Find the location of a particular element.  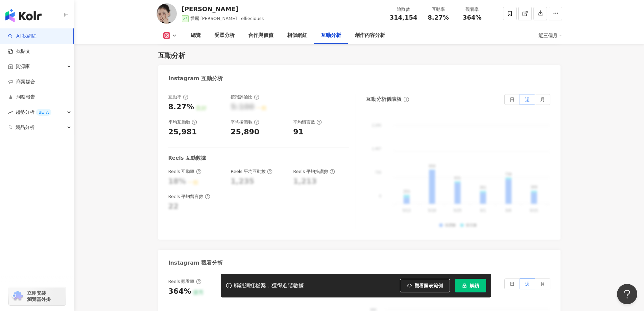

div: Reels 平均互動數 is located at coordinates (252, 172).